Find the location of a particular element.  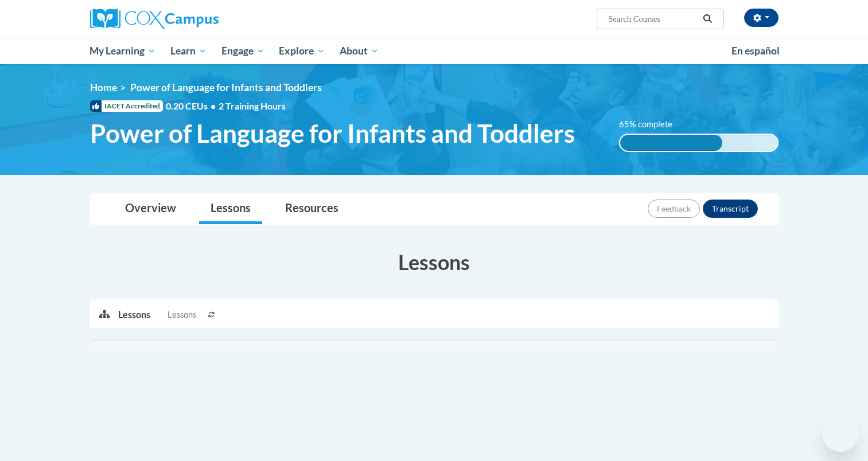

span: IACET Accredited is located at coordinates (126, 106).